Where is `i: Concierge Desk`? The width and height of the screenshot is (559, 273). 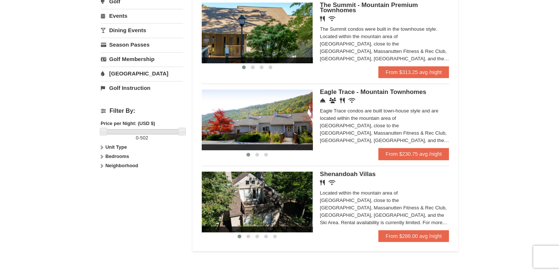 i: Concierge Desk is located at coordinates (323, 100).